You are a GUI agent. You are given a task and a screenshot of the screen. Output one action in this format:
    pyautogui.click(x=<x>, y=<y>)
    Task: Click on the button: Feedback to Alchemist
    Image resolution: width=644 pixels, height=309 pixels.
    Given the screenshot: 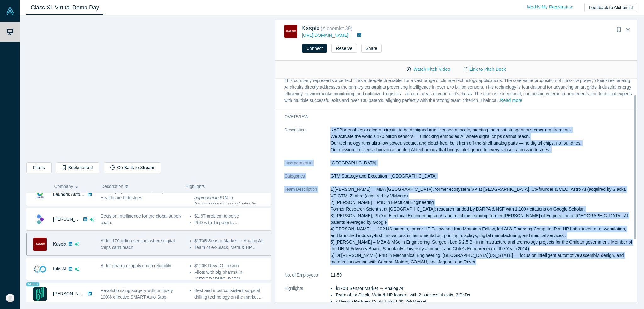 What is the action you would take?
    pyautogui.click(x=611, y=7)
    